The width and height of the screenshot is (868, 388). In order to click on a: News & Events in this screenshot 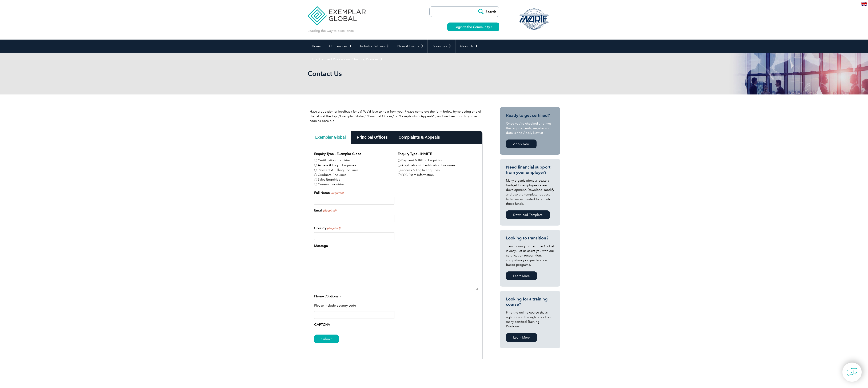, I will do `click(411, 46)`.